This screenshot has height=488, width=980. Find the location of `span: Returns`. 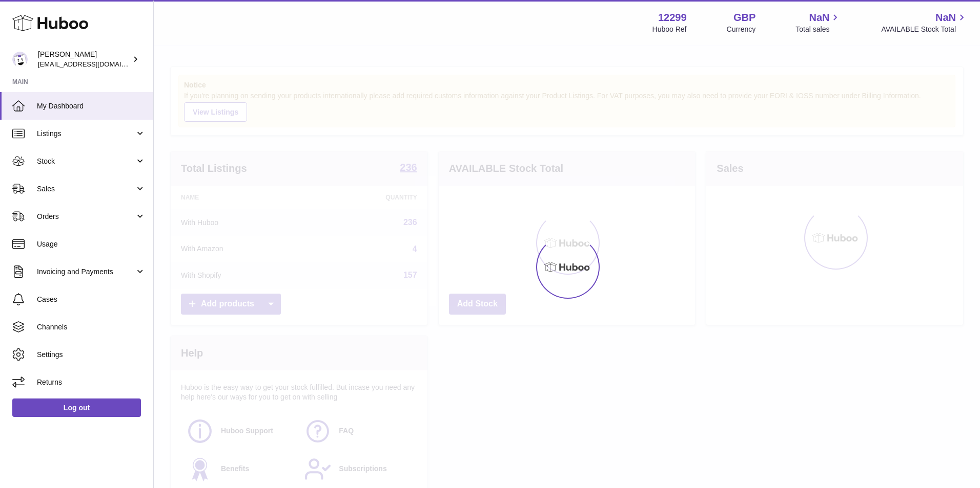

span: Returns is located at coordinates (91, 382).